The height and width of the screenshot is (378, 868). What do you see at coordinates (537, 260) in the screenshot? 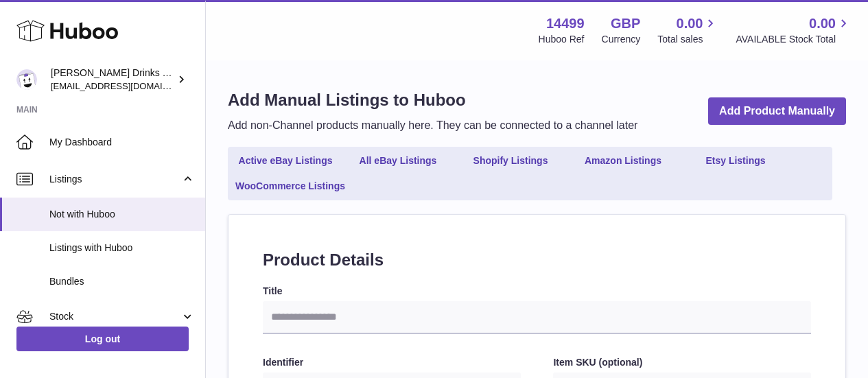
I see `h2: Product Details` at bounding box center [537, 260].